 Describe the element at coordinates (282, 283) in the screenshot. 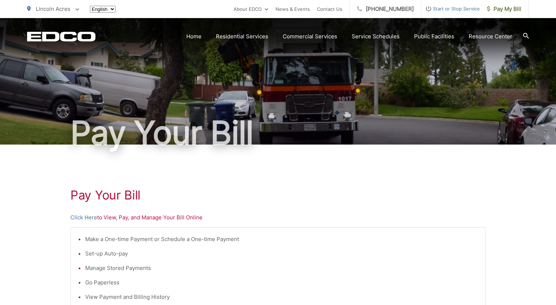

I see `li: Go Paperless` at that location.